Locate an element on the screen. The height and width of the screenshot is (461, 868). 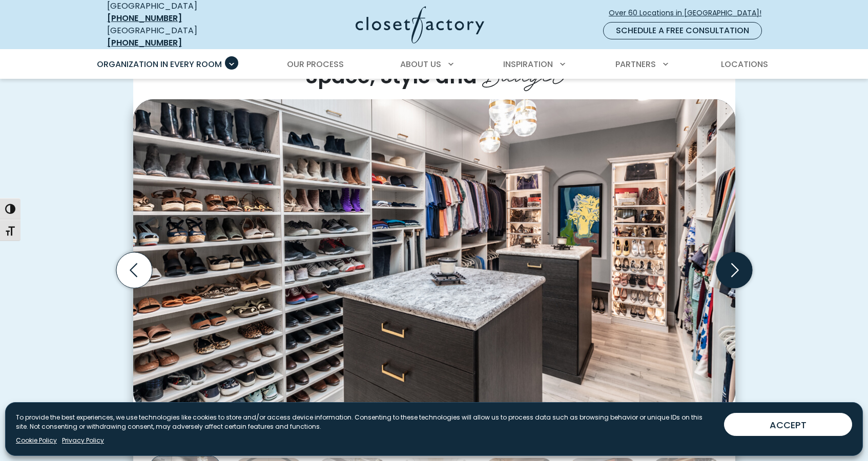
span: Partners is located at coordinates (635, 64).